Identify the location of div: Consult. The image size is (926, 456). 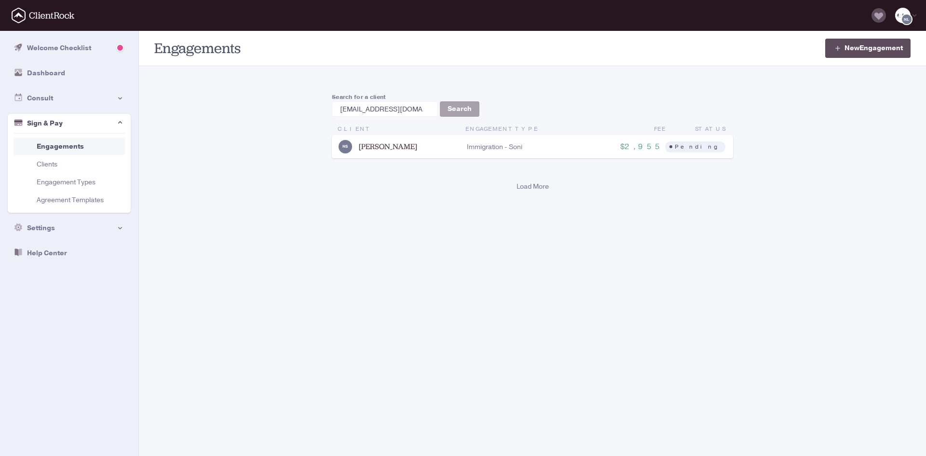
(33, 98).